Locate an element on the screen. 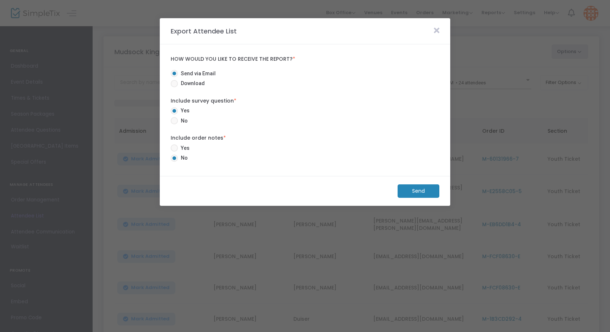 This screenshot has height=332, width=610. label: How would you like to receive the report? is located at coordinates (305, 59).